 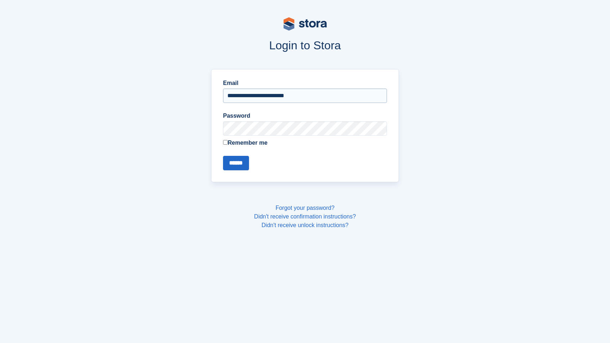 I want to click on img: stora-logo-53a41332b3708ae10de48c4981b4e9114cc0af31d8433b30ea865607fb682f29.svg, so click(x=305, y=24).